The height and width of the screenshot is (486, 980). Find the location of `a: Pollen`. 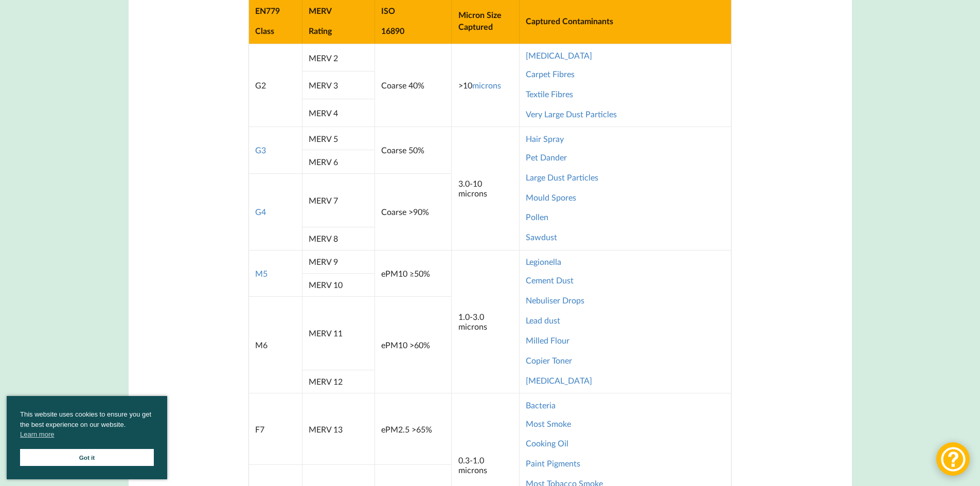

a: Pollen is located at coordinates (537, 216).